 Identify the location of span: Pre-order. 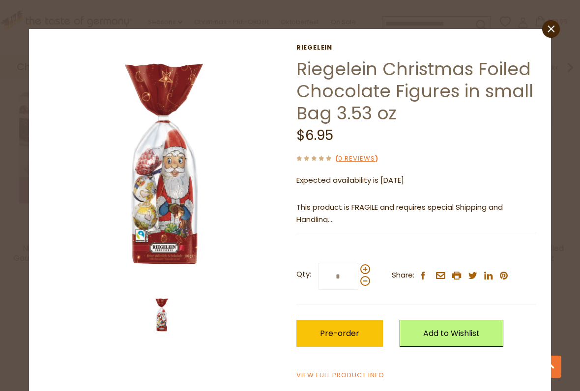
(340, 333).